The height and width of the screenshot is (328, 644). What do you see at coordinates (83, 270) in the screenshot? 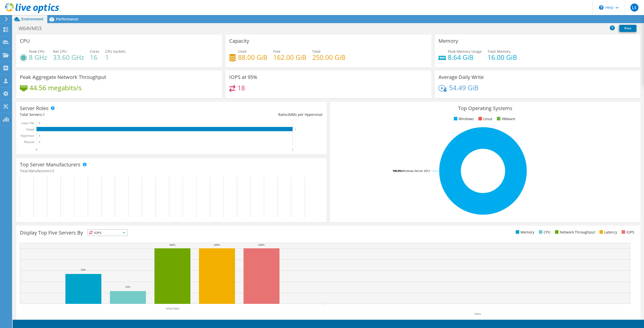
I see `text: 54%` at bounding box center [83, 270].